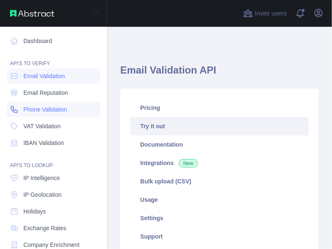 The width and height of the screenshot is (332, 249). I want to click on span: Company Enrichment, so click(51, 245).